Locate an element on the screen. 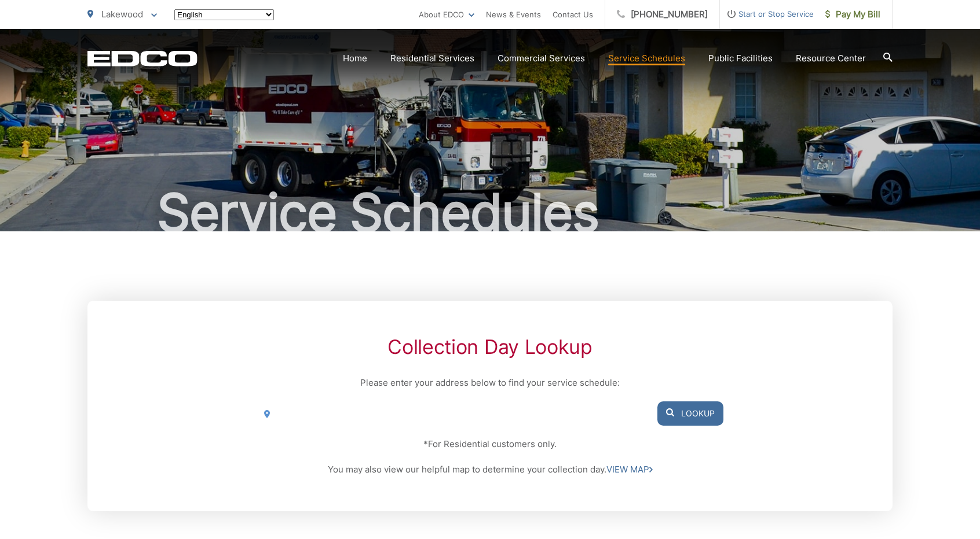  button: Lookup is located at coordinates (691, 414).